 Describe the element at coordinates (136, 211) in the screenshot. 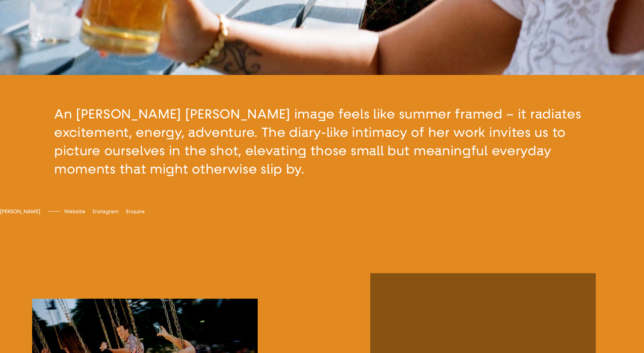

I see `span: Enquire` at that location.